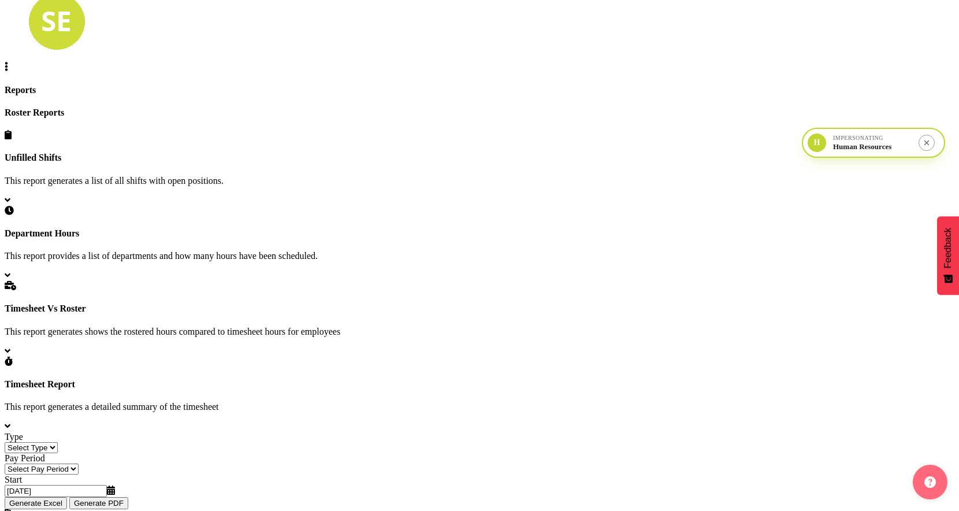 The height and width of the screenshot is (511, 959). What do you see at coordinates (13, 479) in the screenshot?
I see `label: Start` at bounding box center [13, 479].